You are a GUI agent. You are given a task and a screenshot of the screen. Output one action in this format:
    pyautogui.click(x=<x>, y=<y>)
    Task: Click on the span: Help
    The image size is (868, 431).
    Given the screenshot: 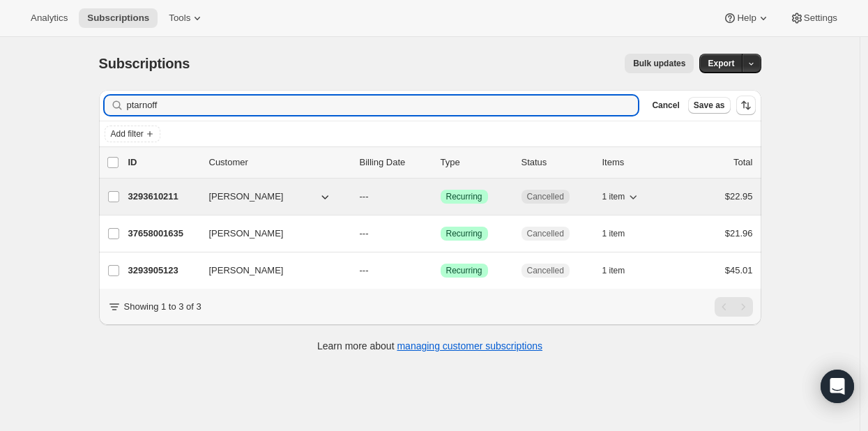 What is the action you would take?
    pyautogui.click(x=746, y=18)
    